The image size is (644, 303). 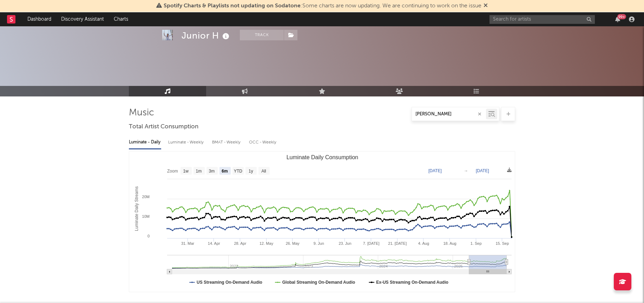 I want to click on text: 9. Jun, so click(x=319, y=243).